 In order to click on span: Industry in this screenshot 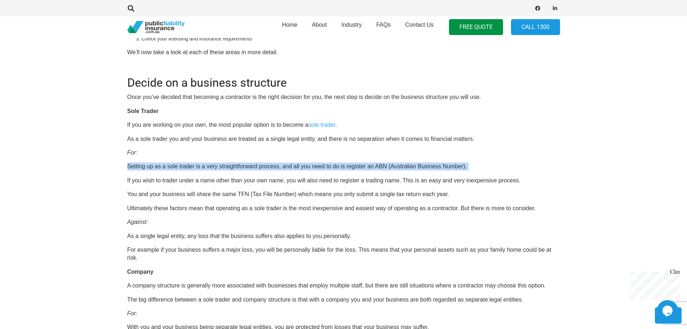, I will do `click(351, 25)`.